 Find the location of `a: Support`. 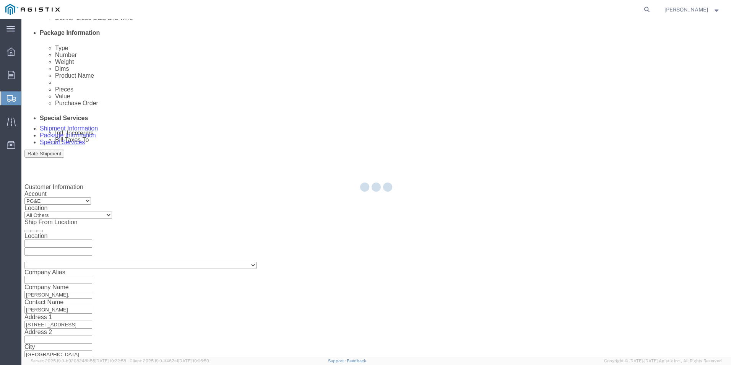

a: Support is located at coordinates (338, 360).